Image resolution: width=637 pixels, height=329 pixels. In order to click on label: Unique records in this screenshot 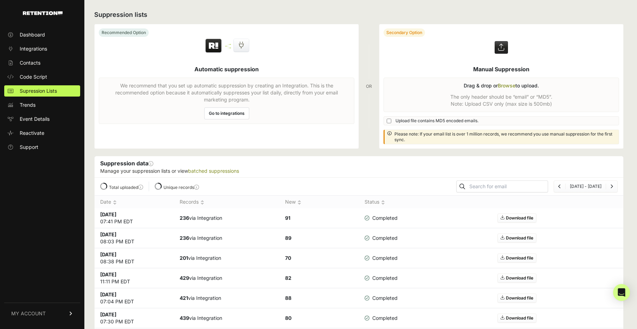, I will do `click(181, 187)`.